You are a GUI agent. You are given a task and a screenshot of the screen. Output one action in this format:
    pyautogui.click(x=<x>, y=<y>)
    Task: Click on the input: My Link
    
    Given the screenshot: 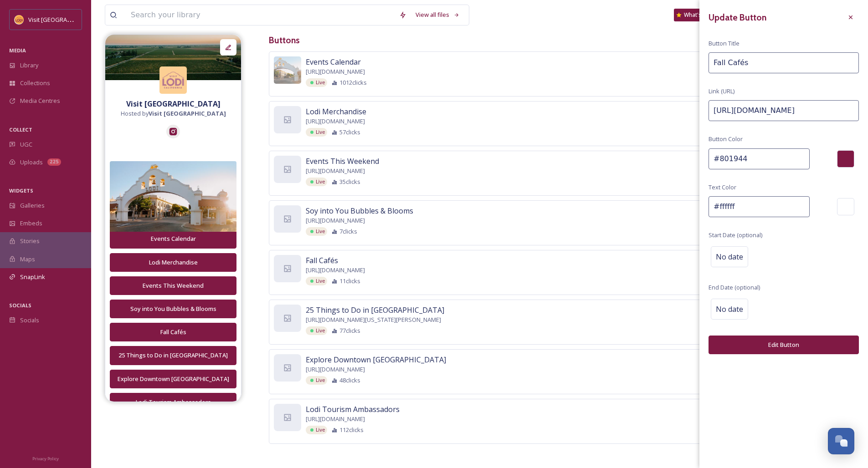 What is the action you would take?
    pyautogui.click(x=784, y=63)
    